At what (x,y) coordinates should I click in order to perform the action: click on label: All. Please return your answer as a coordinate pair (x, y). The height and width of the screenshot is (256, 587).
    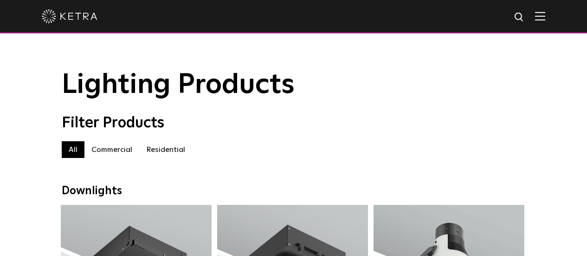
    Looking at the image, I should click on (73, 149).